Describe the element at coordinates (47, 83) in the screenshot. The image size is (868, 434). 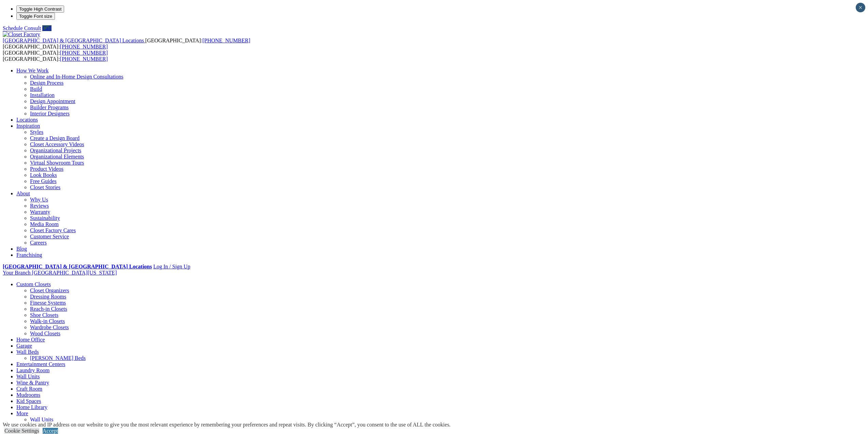
I see `a: Design Process` at that location.